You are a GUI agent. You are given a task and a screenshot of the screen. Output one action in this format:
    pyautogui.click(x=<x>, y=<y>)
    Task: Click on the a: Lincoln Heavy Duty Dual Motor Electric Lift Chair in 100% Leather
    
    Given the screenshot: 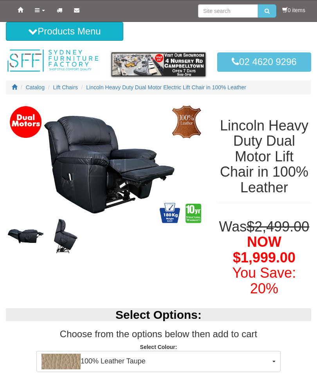 What is the action you would take?
    pyautogui.click(x=166, y=87)
    